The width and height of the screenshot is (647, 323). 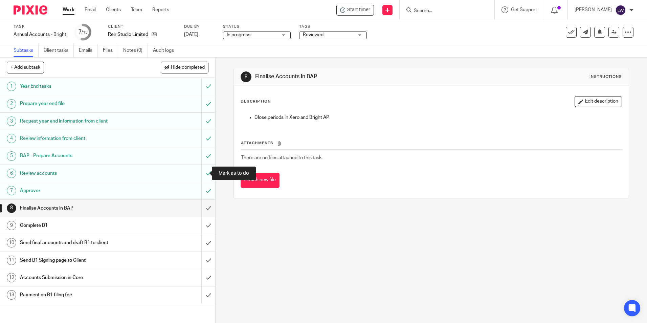 I want to click on a: Notes (0), so click(x=135, y=50).